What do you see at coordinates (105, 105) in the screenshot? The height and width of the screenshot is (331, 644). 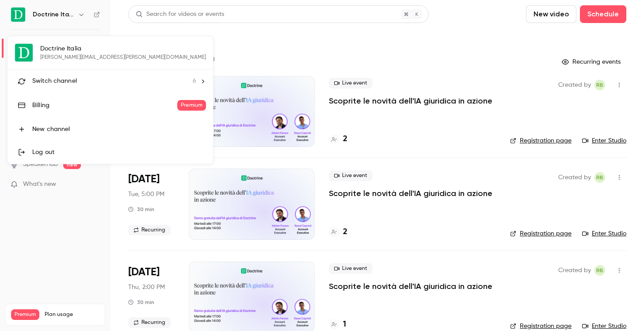 I see `div: Billing` at bounding box center [105, 105].